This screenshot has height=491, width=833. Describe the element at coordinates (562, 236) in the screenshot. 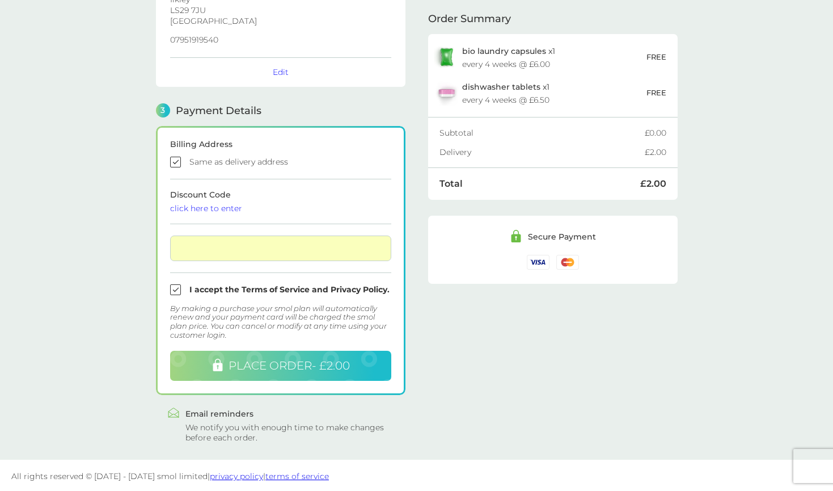

I see `div: Secure Payment` at that location.